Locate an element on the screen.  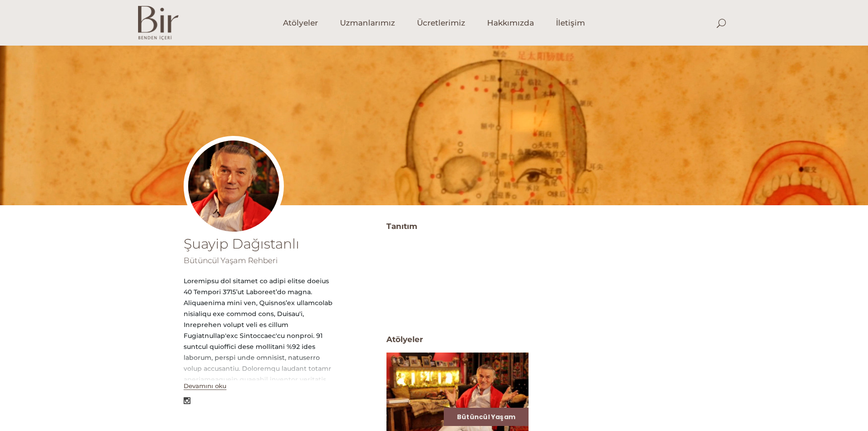
img: Suayip_Dagistanli_002-300x300.jpg is located at coordinates (234, 186).